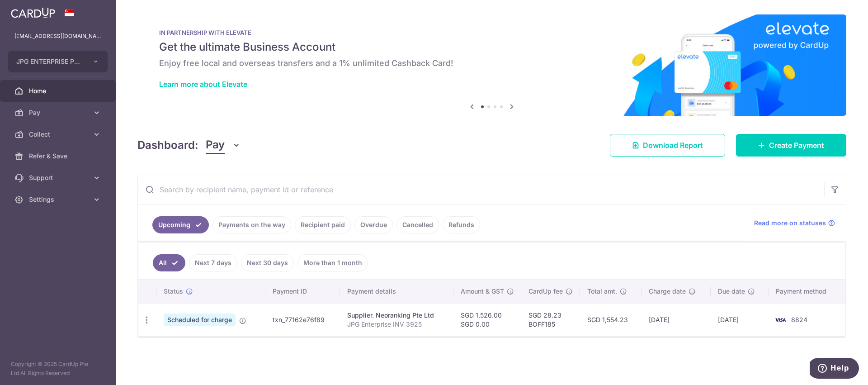  What do you see at coordinates (492, 63) in the screenshot?
I see `h6: Enjoy free local and overseas transfers and a 1% unlimited Cashback Card!` at bounding box center [492, 63].